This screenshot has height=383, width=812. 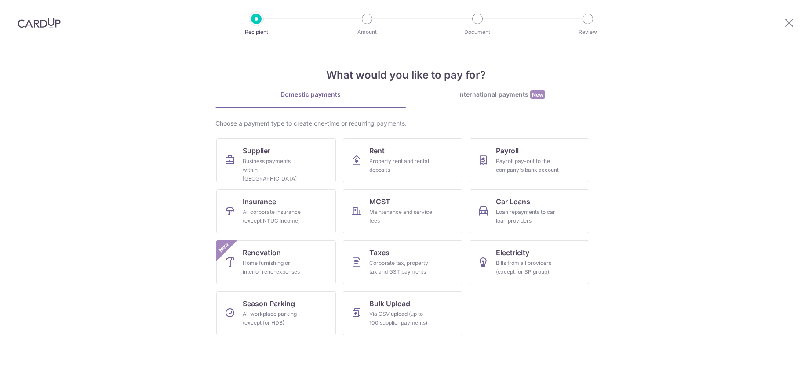 What do you see at coordinates (268, 304) in the screenshot?
I see `span: Season Parking` at bounding box center [268, 304].